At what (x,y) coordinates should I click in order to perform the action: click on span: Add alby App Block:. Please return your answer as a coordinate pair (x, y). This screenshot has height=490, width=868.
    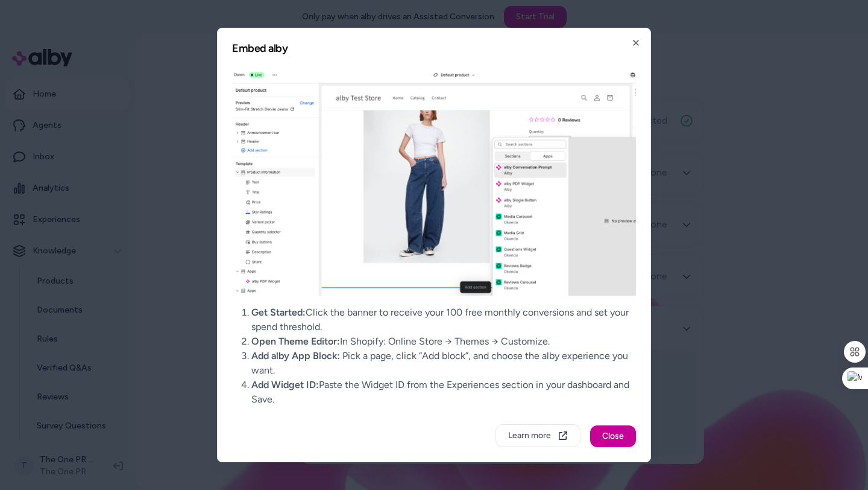
    Looking at the image, I should click on (295, 355).